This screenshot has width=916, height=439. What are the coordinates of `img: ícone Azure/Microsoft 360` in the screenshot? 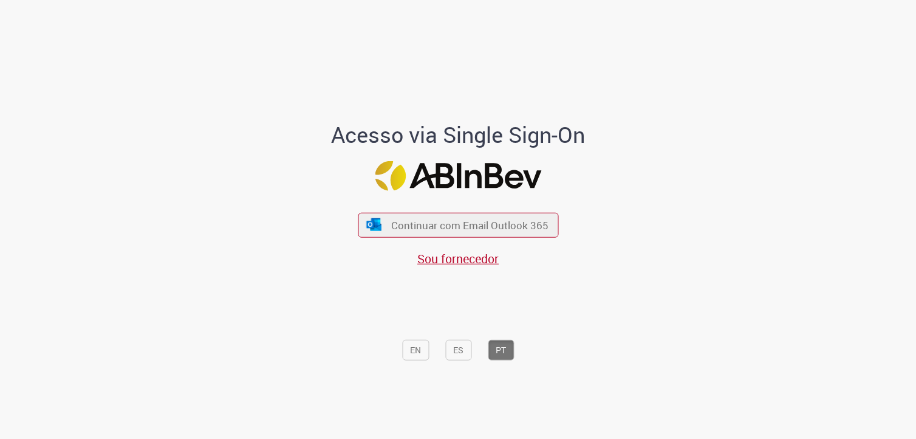 It's located at (374, 224).